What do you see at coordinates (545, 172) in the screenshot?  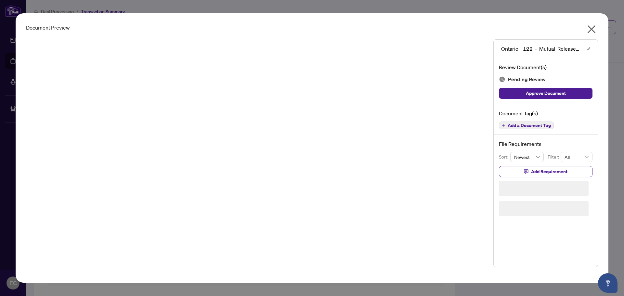 I see `button: Add Requirement` at bounding box center [545, 172].